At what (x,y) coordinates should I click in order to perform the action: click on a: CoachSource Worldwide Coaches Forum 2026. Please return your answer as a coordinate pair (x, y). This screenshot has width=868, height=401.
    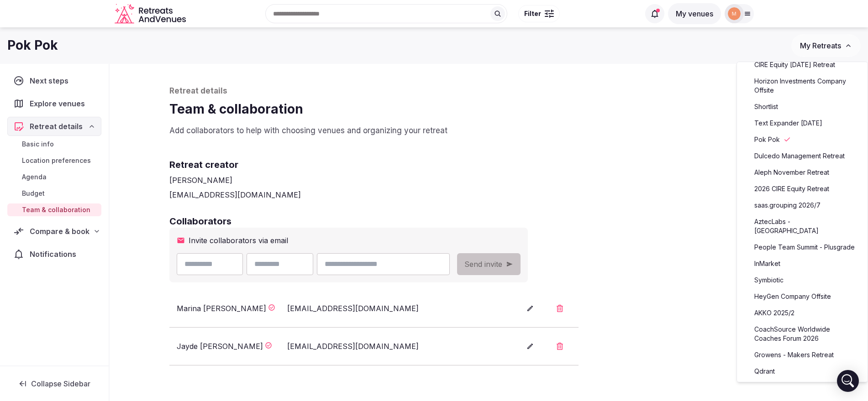
    Looking at the image, I should click on (802, 334).